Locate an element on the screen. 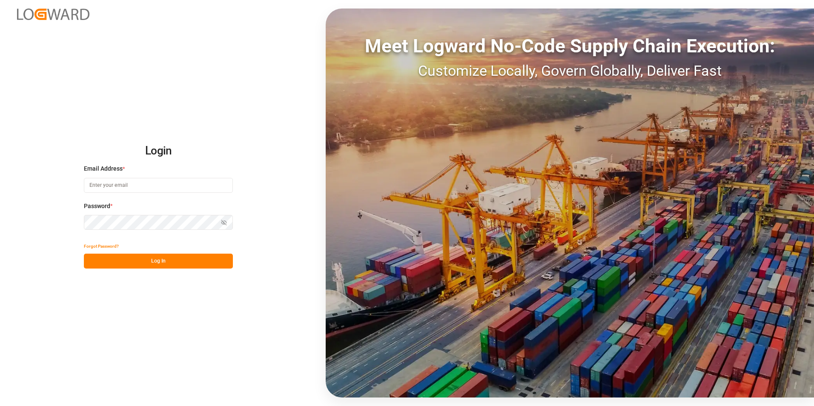 This screenshot has height=406, width=814. span: Email Address is located at coordinates (103, 169).